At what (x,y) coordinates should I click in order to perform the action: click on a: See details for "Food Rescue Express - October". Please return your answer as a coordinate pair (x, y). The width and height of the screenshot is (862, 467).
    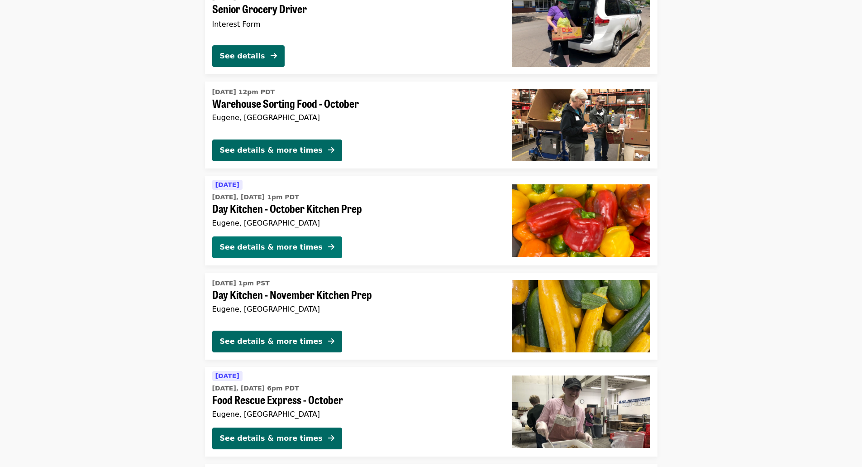
    Looking at the image, I should click on (431, 411).